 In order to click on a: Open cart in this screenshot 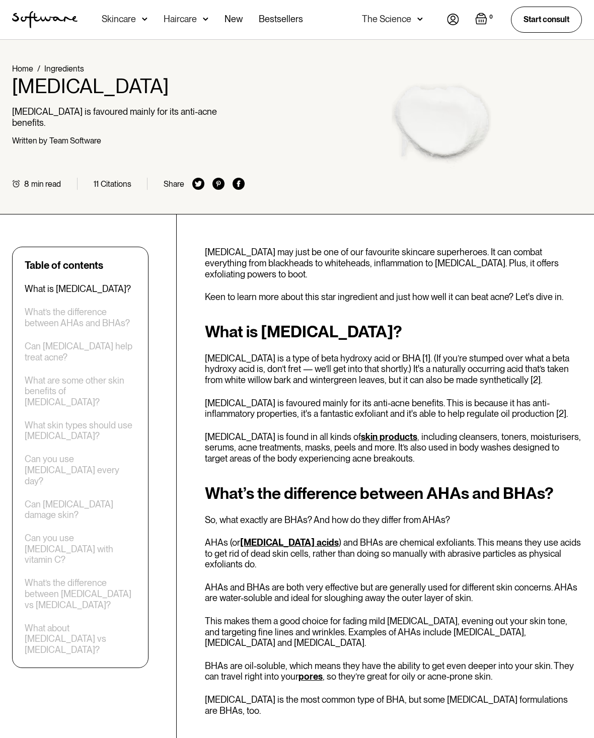, I will do `click(485, 20)`.